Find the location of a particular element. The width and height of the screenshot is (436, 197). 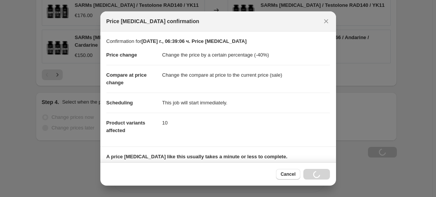

dd: 10 is located at coordinates (246, 123).